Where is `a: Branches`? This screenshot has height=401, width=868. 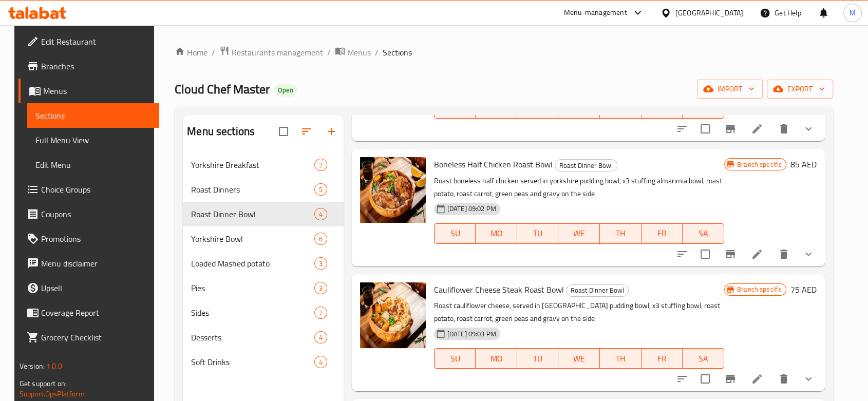
a: Branches is located at coordinates (89, 66).